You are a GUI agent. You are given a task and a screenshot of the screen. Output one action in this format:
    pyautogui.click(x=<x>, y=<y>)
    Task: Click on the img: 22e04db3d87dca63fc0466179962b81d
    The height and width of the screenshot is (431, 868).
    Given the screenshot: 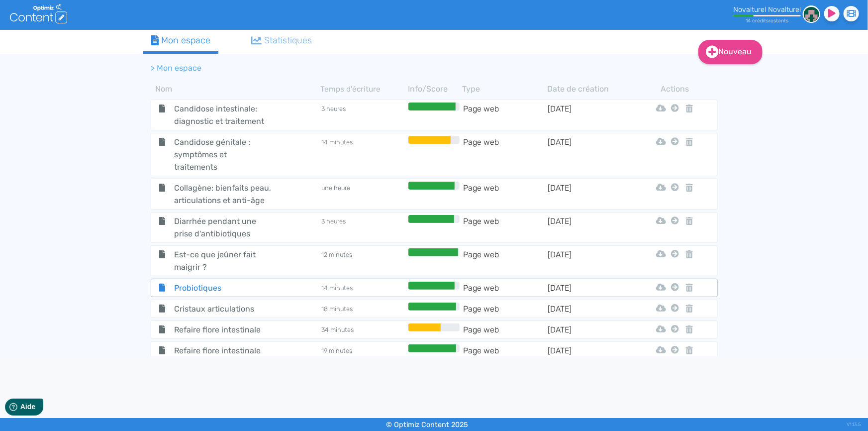 What is the action you would take?
    pyautogui.click(x=811, y=14)
    